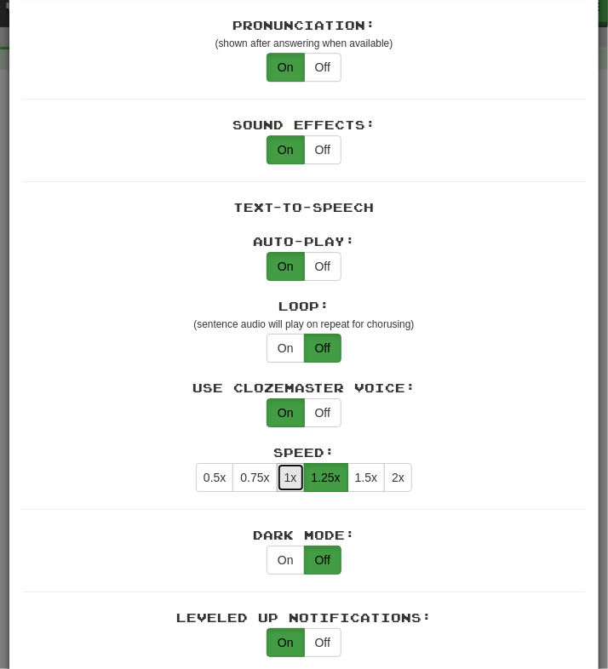  What do you see at coordinates (304, 478) in the screenshot?
I see `div: Text-to-speech speed` at bounding box center [304, 478].